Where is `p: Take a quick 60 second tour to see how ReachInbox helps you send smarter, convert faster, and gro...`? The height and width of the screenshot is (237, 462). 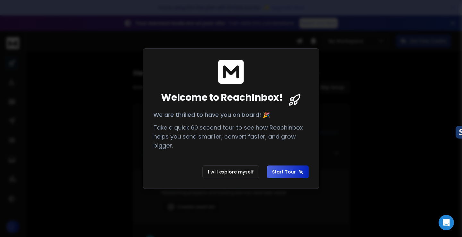 p: Take a quick 60 second tour to see how ReachInbox helps you send smarter, convert faster, and gro... is located at coordinates (231, 137).